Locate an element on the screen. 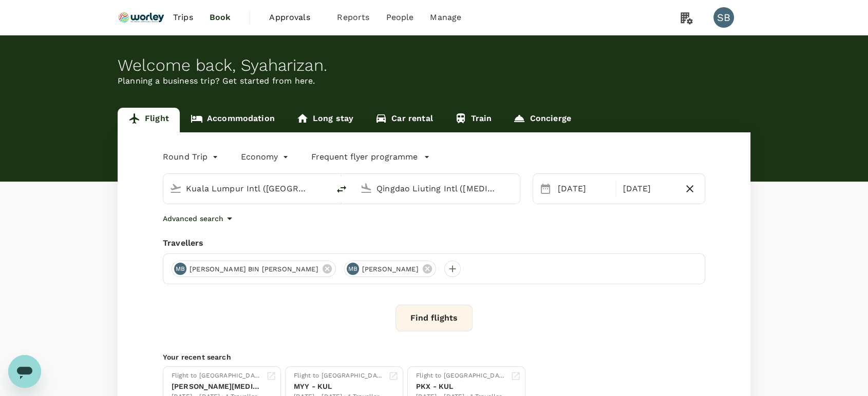  a: Flight is located at coordinates (148, 120).